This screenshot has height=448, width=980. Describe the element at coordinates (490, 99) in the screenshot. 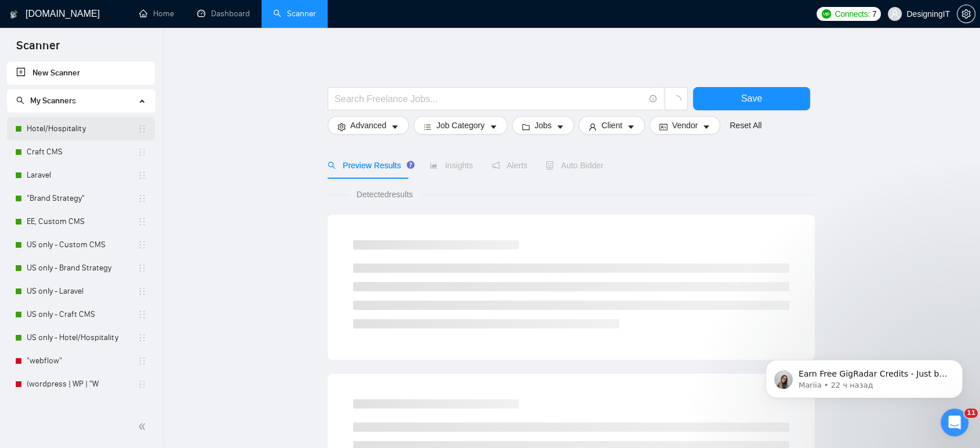

I see `input: Search Freelance Jobs...` at that location.